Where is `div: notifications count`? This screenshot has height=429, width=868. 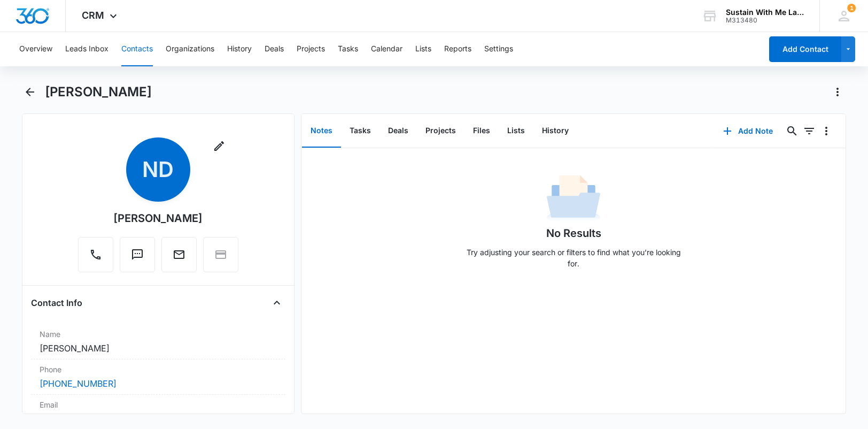 div: notifications count is located at coordinates (852, 8).